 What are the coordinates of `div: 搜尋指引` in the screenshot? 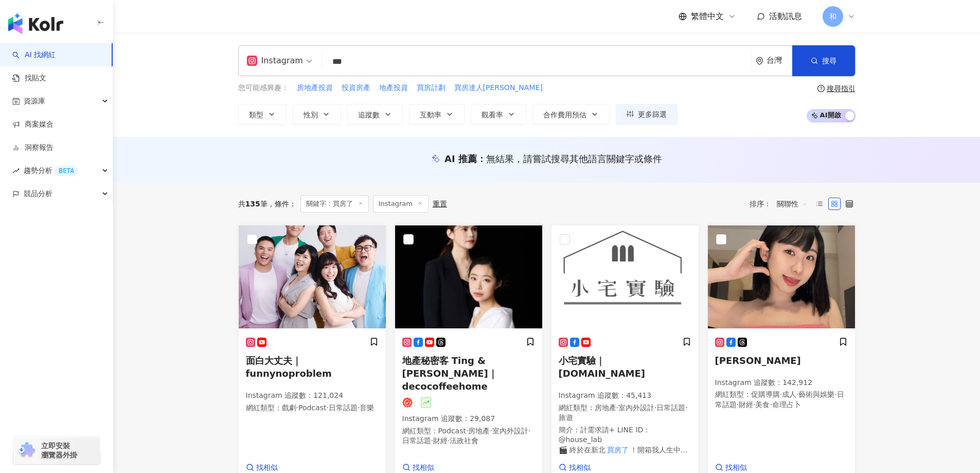 It's located at (841, 88).